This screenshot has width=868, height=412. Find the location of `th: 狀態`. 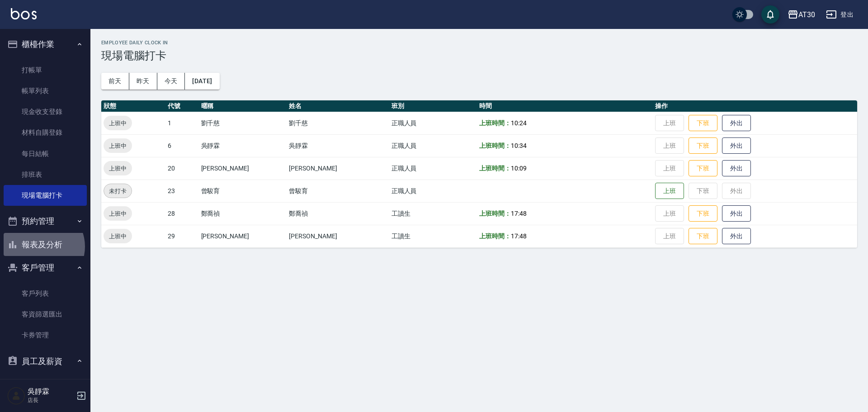

th: 狀態 is located at coordinates (134, 106).